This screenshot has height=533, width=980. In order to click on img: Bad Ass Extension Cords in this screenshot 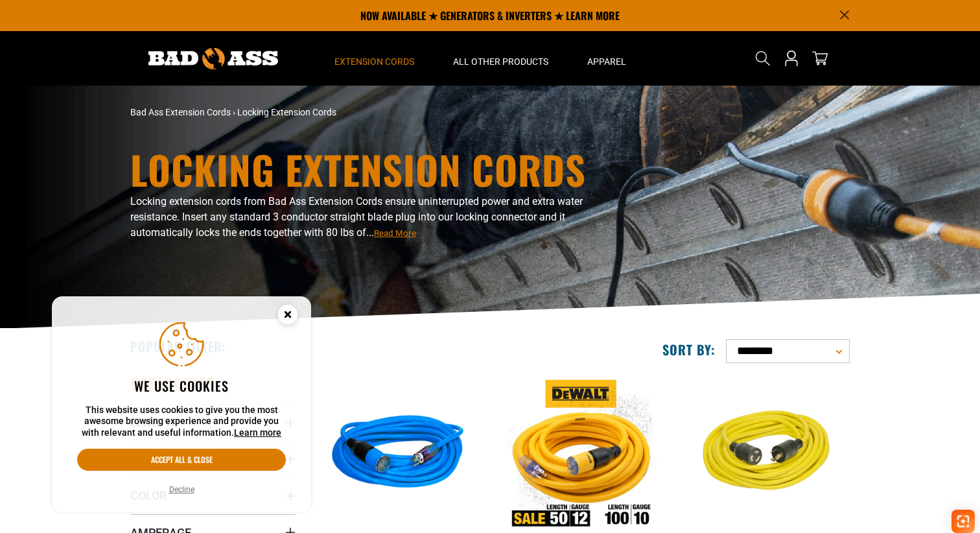, I will do `click(213, 59)`.